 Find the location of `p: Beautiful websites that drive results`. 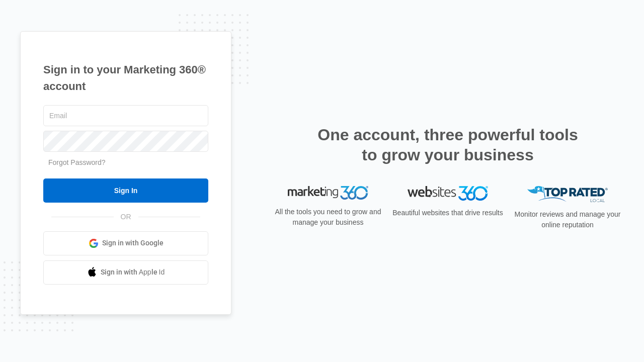

p: Beautiful websites that drive results is located at coordinates (448, 212).